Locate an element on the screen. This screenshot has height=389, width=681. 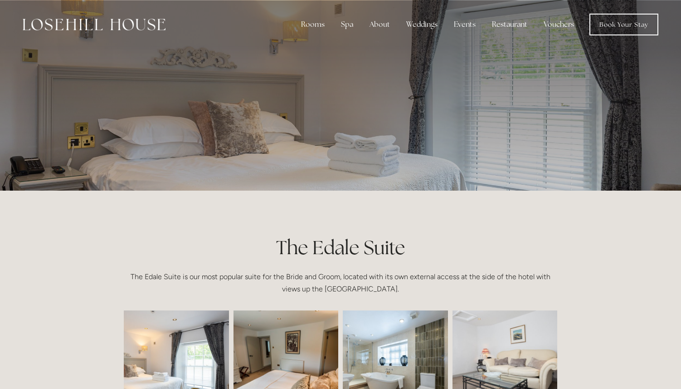
a: Book Your Stay is located at coordinates (624, 24).